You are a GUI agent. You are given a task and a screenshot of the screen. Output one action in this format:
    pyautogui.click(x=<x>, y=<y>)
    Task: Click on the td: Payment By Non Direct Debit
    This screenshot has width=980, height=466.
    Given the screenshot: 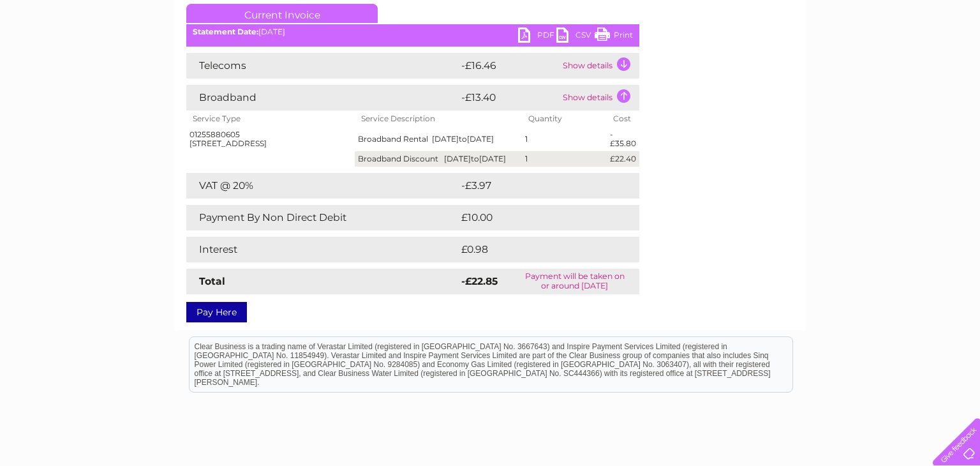 What is the action you would take?
    pyautogui.click(x=322, y=218)
    